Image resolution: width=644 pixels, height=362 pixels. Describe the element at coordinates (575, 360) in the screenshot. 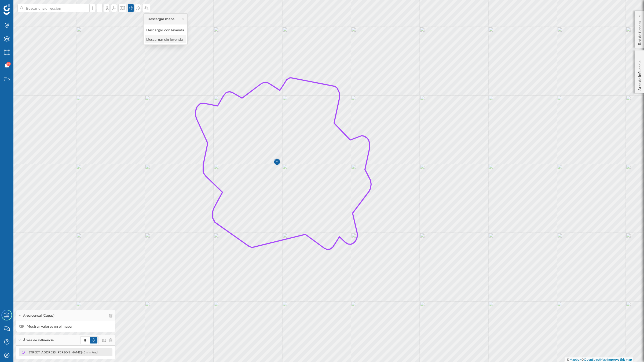

I see `a: Mapbox` at that location.